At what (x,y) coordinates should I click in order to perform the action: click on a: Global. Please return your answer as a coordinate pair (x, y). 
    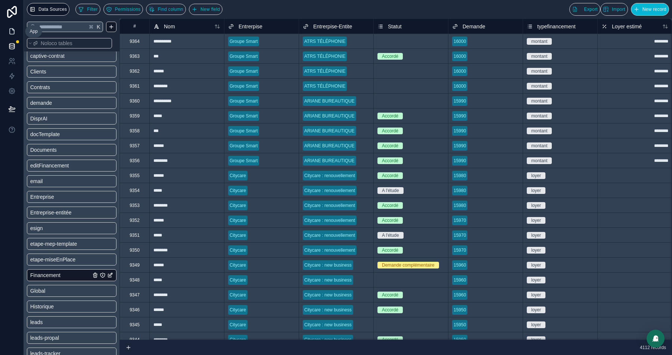
    Looking at the image, I should click on (60, 291).